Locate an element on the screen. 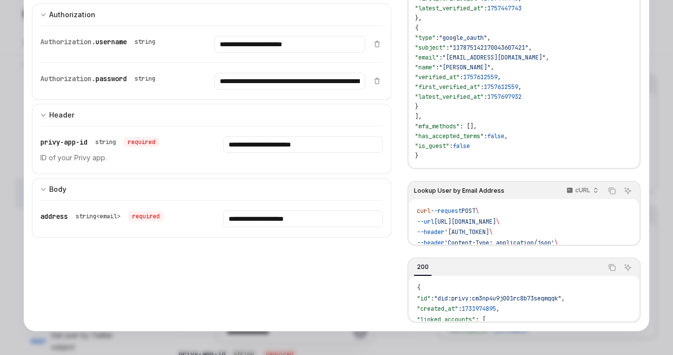  span: "type" is located at coordinates (425, 38).